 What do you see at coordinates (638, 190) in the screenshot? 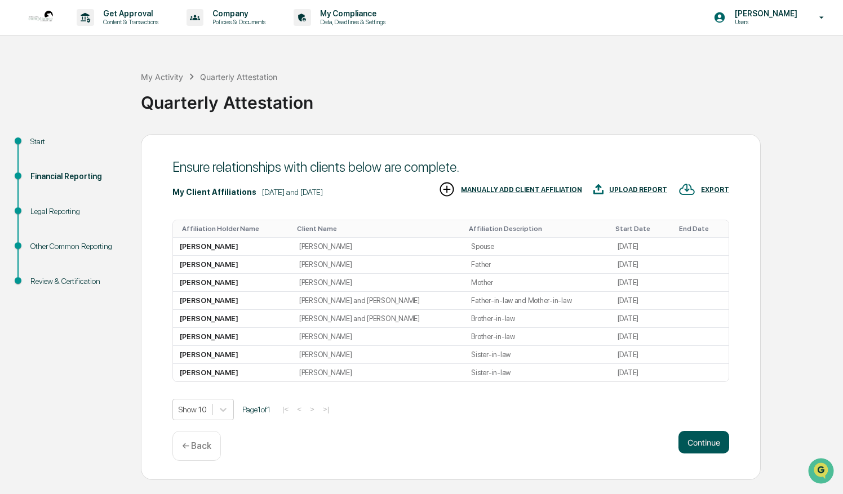
I see `div: UPLOAD REPORT` at bounding box center [638, 190].